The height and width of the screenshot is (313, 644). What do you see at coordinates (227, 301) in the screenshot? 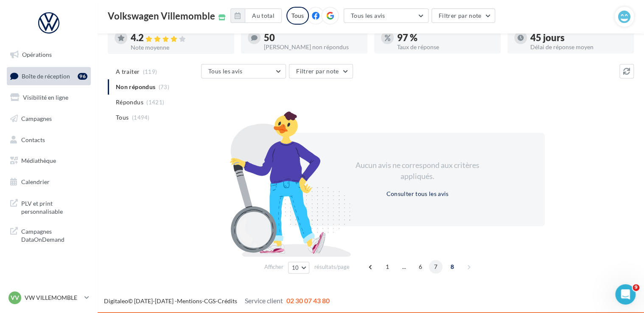
I see `a: Crédits` at bounding box center [227, 301].